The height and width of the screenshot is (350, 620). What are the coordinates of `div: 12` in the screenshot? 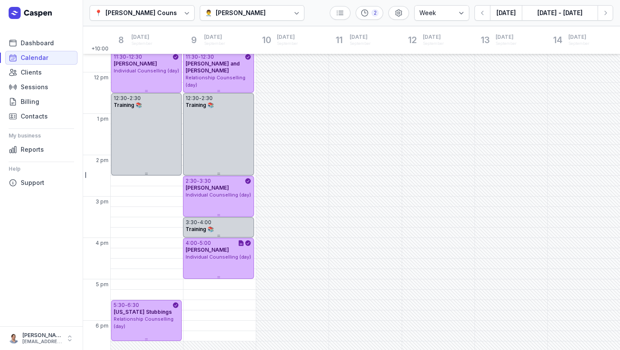 It's located at (412, 40).